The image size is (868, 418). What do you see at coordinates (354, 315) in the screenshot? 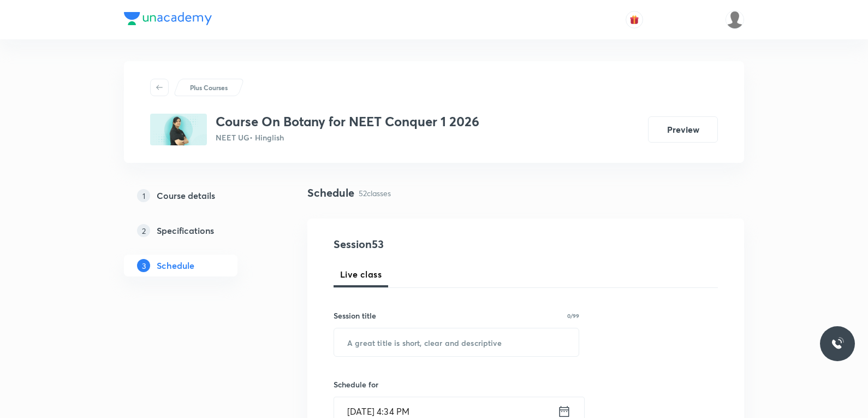
I see `h6: Session title` at bounding box center [354, 315].